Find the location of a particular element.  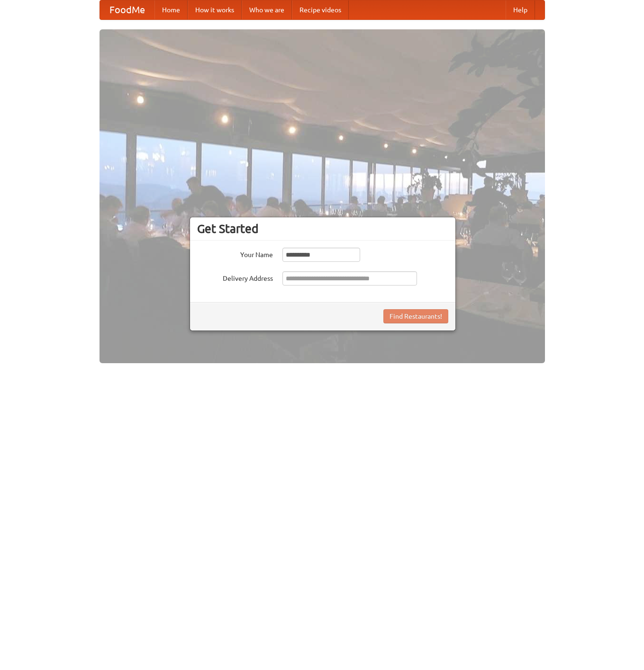

h3: Get Started is located at coordinates (322, 229).